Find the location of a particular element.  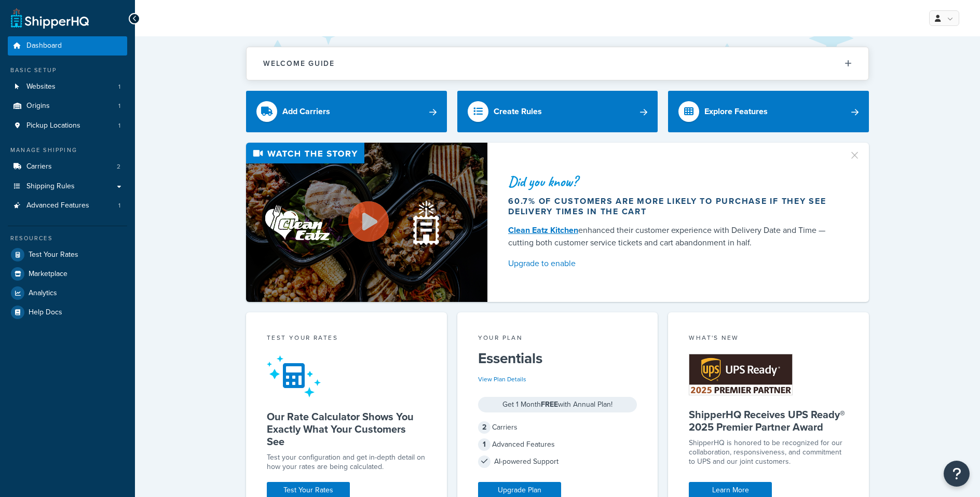

span: Carriers is located at coordinates (39, 167).